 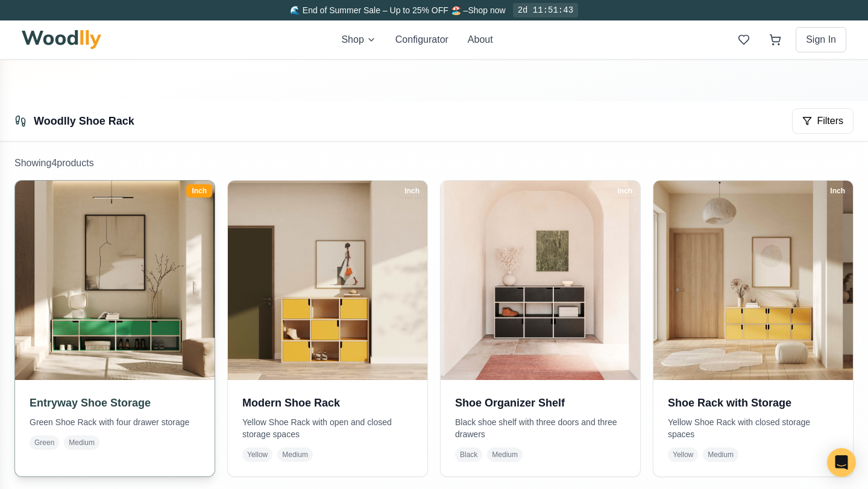 I want to click on span: 🌊 End of Summer Sale – Up to 25% OFF 🏖️ –, so click(x=379, y=10).